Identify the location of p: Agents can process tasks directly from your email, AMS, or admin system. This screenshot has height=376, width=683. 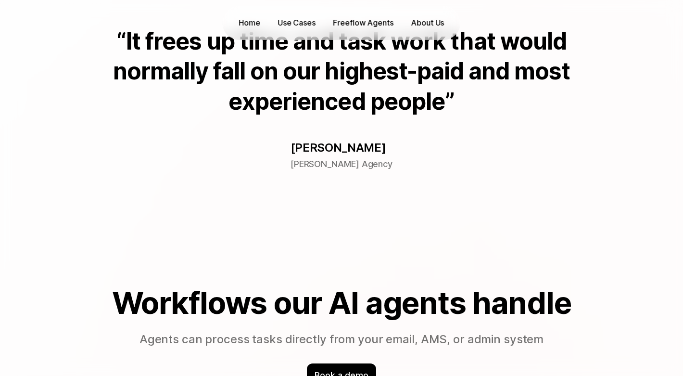
(342, 339).